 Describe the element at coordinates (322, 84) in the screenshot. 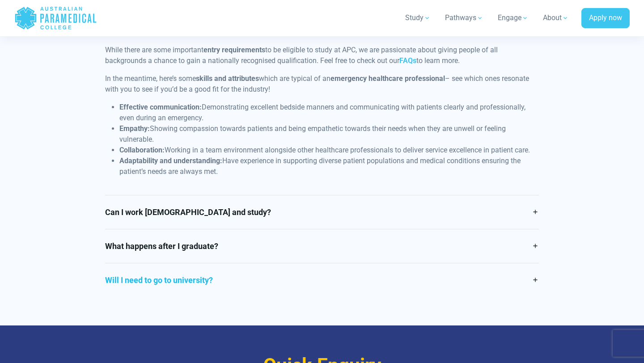

I see `p: In the meantime, here’s some which are typical of an – see which ones resonate with you to see if...` at that location.